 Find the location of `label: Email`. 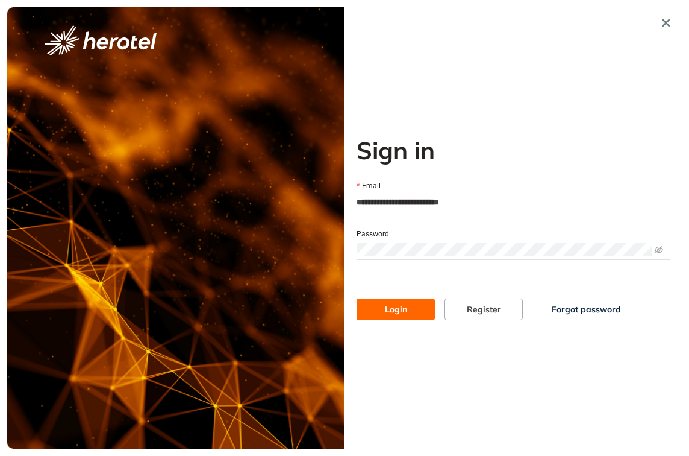

label: Email is located at coordinates (369, 186).